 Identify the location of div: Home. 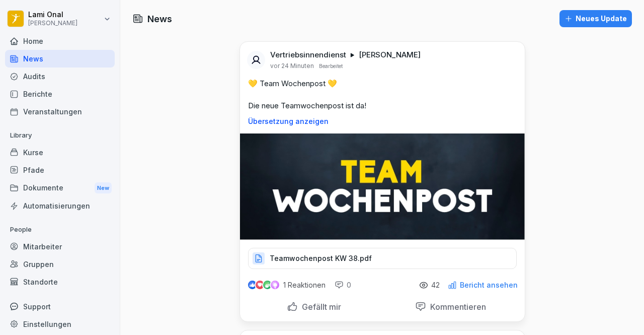
(60, 41).